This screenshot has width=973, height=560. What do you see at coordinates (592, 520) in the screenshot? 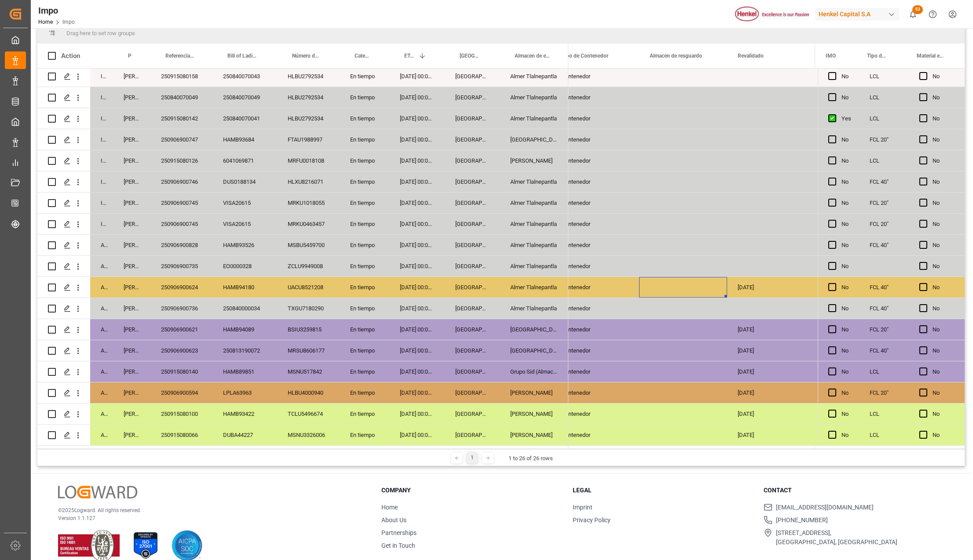
I see `a: Privacy Policy` at bounding box center [592, 520].